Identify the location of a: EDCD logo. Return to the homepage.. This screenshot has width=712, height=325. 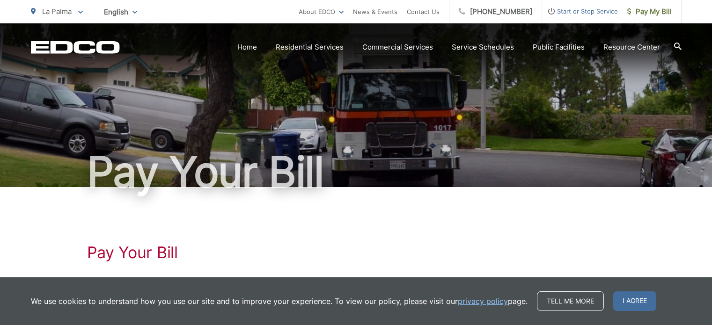
(75, 47).